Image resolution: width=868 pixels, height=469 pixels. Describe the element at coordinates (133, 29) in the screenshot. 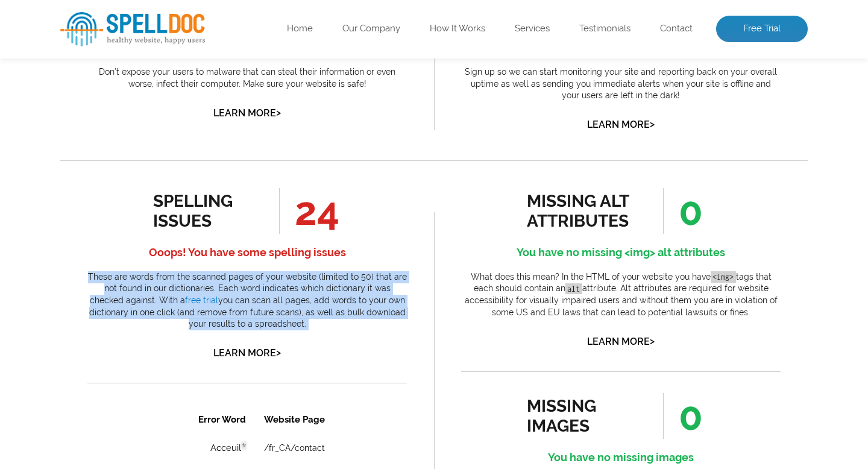

I see `img: SpellDoc` at that location.